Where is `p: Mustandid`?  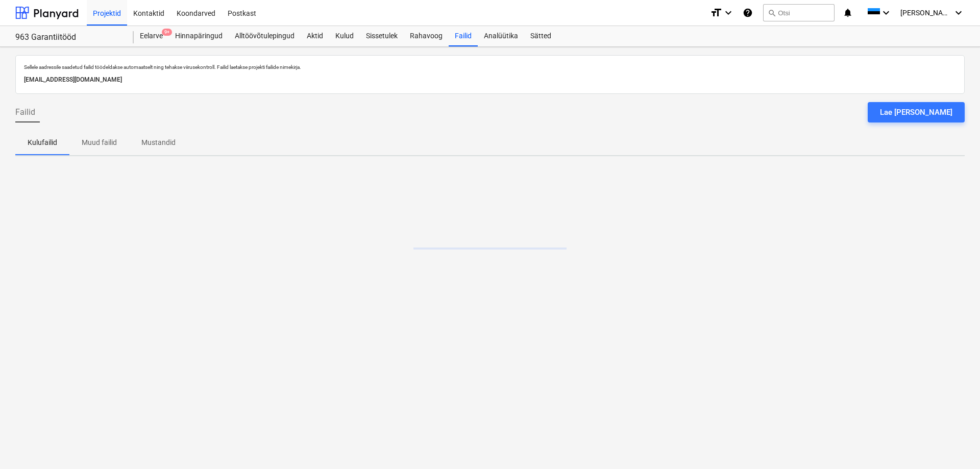 p: Mustandid is located at coordinates (158, 143).